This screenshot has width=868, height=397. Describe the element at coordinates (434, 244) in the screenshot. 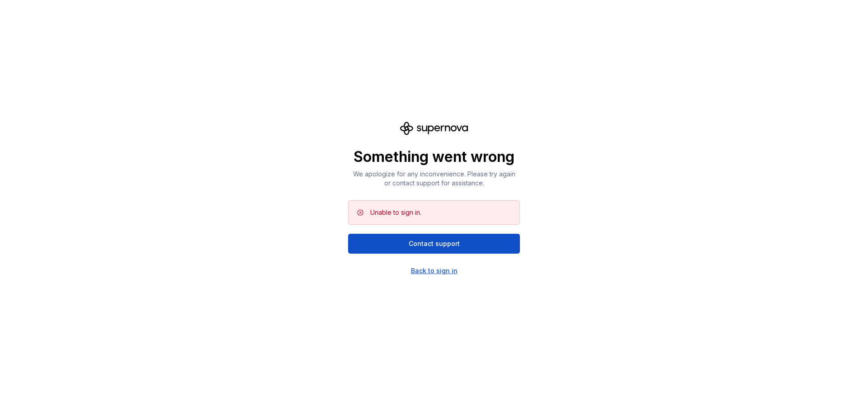

I see `button: Contact support` at that location.